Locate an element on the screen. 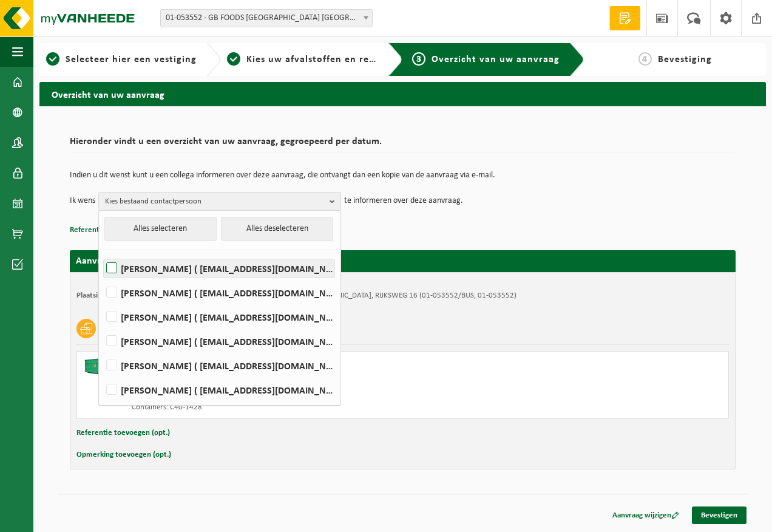 The image size is (772, 532). p: te informeren over deze aanvraag. is located at coordinates (404, 201).